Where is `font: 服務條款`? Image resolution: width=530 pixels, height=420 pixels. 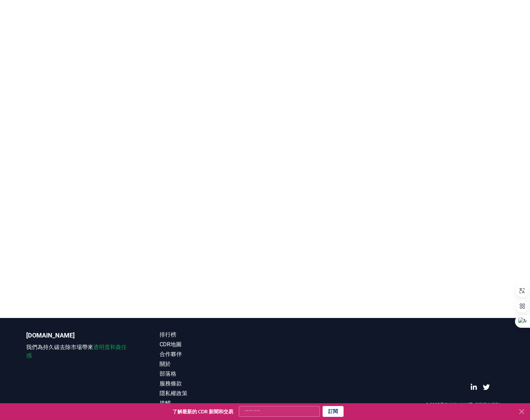
font: 服務條款 is located at coordinates (171, 383).